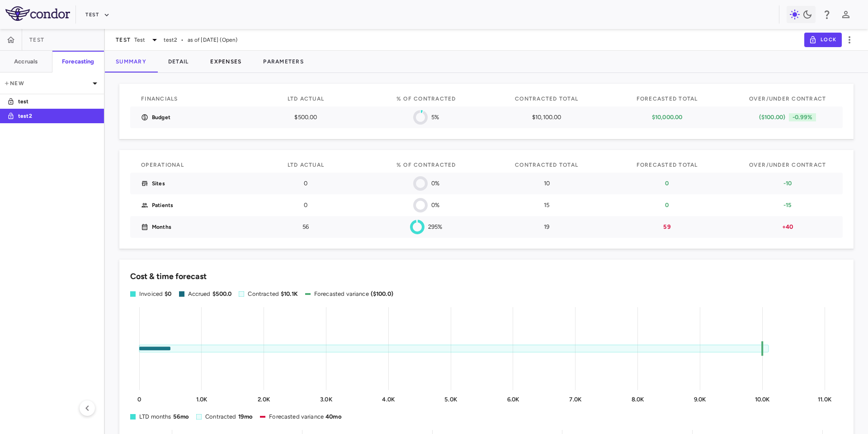 The height and width of the screenshot is (434, 868). What do you see at coordinates (52, 116) in the screenshot?
I see `p: test2` at bounding box center [52, 116].